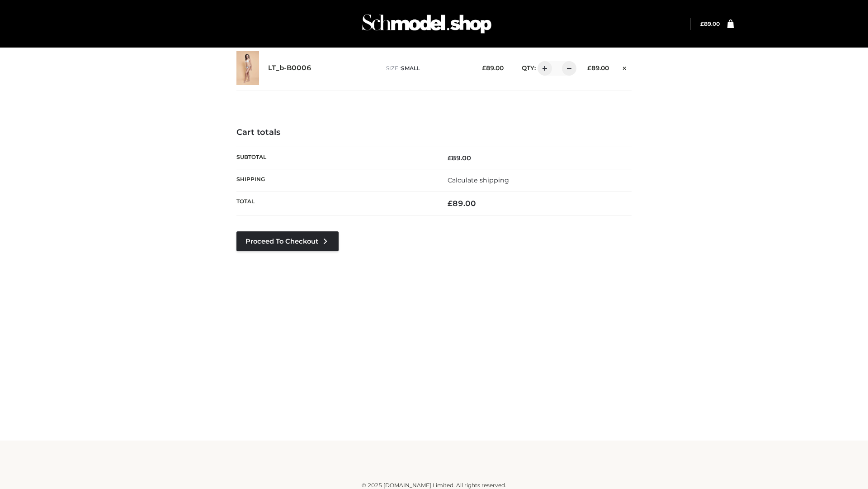  I want to click on a: Proceed to Checkout, so click(287, 241).